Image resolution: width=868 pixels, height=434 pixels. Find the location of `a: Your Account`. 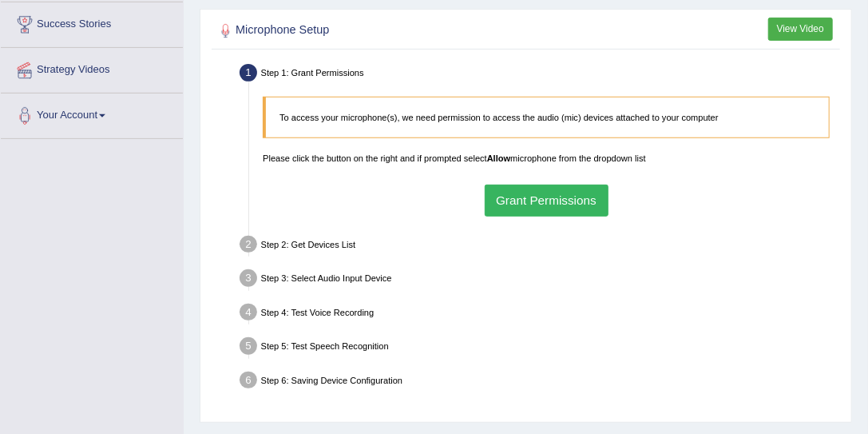

a: Your Account is located at coordinates (92, 114).